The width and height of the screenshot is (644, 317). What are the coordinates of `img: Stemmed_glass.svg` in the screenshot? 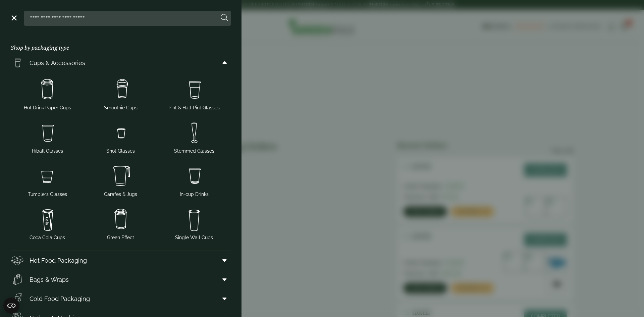 It's located at (194, 133).